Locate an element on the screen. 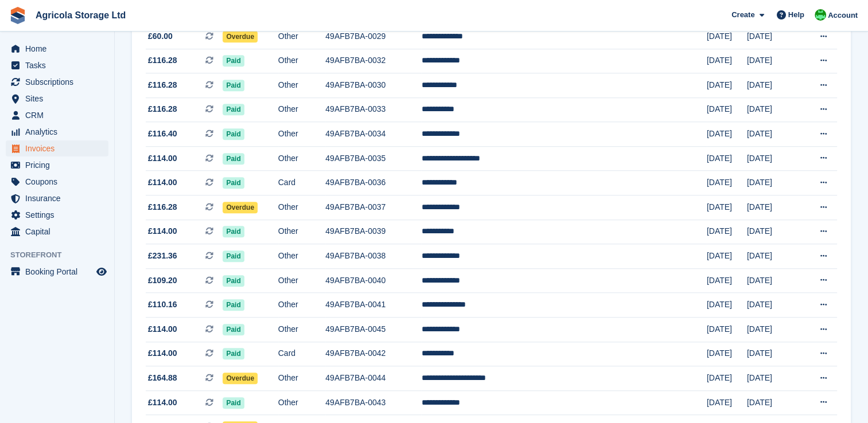 This screenshot has height=423, width=868. span: Analytics is located at coordinates (60, 132).